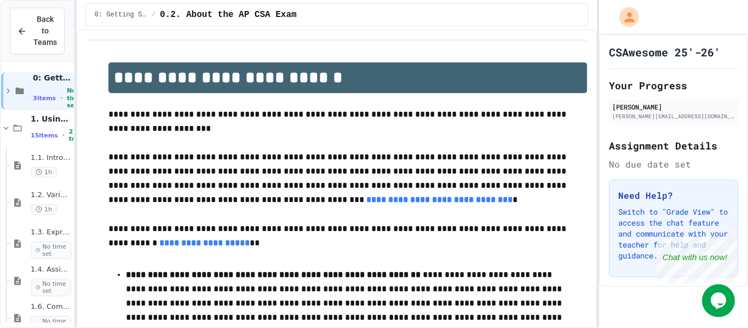  What do you see at coordinates (51, 269) in the screenshot?
I see `span: 1.4. Assignment and Input` at bounding box center [51, 269].